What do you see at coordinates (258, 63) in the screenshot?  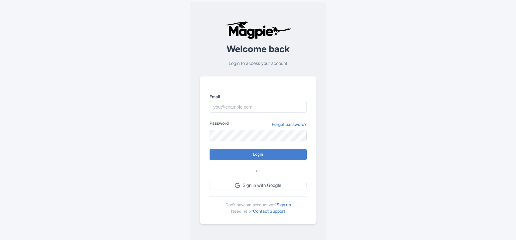 I see `p: Login to access your account` at bounding box center [258, 63].